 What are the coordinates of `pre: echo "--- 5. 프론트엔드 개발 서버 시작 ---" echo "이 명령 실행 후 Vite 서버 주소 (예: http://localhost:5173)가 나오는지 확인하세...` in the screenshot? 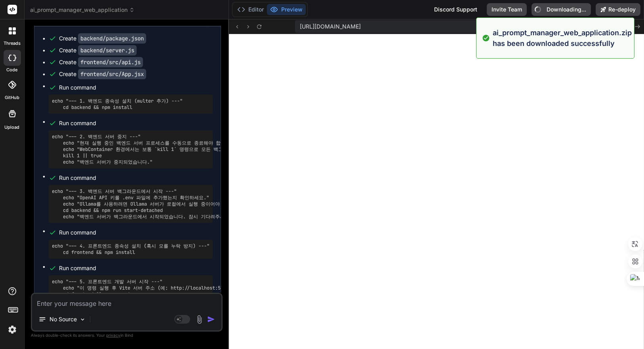 It's located at (131, 288).